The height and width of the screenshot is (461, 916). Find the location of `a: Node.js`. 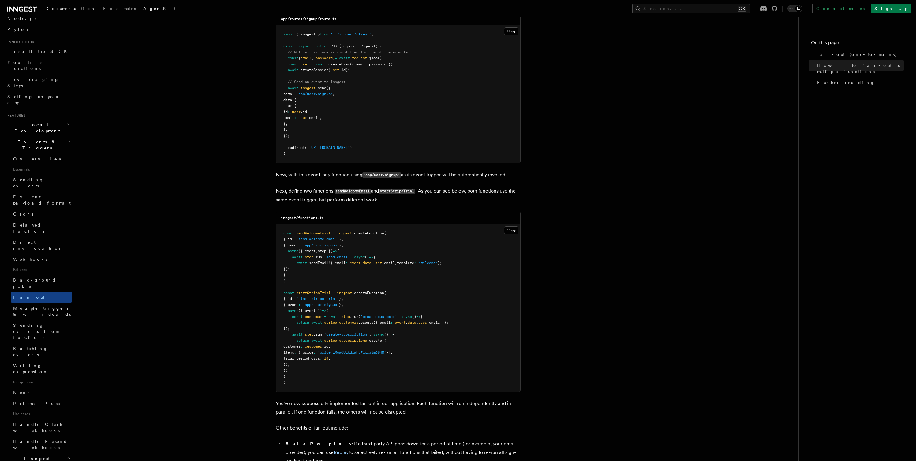

a: Node.js is located at coordinates (38, 18).